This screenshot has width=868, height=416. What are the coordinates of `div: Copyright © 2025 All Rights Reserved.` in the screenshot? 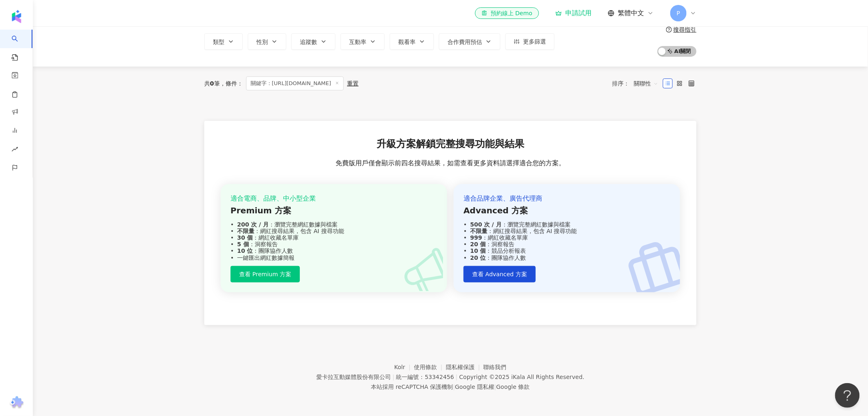 It's located at (522, 377).